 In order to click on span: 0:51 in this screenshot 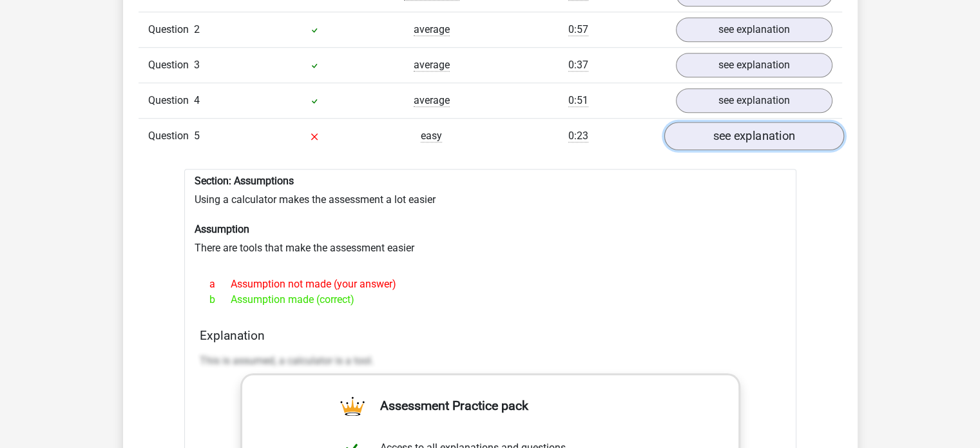, I will do `click(578, 100)`.